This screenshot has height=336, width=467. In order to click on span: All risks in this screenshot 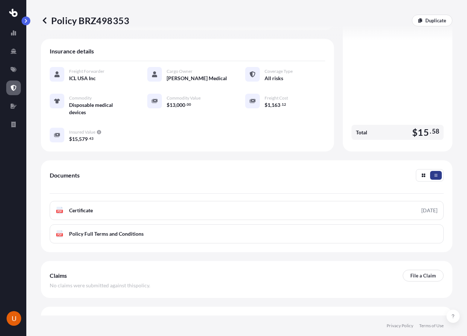, I will do `click(274, 78)`.